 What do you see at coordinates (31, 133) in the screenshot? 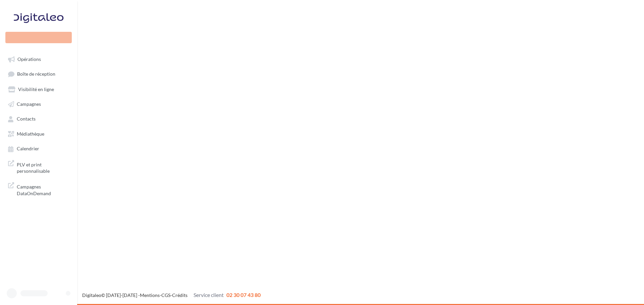
I see `span: Médiathèque` at bounding box center [31, 133].